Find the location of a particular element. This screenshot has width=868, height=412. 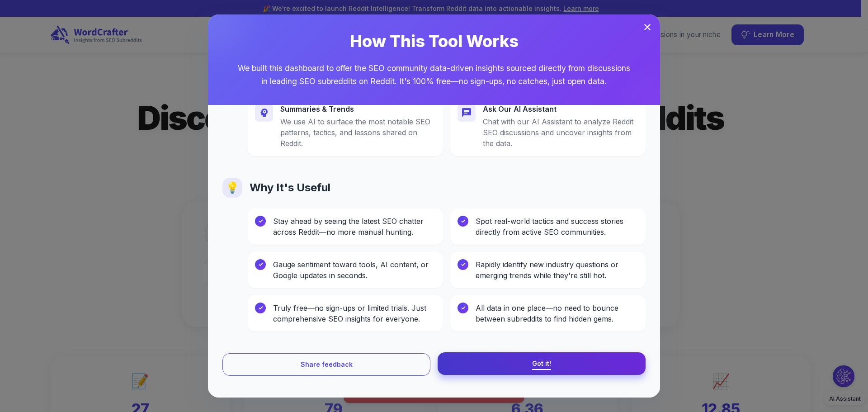

p: Summaries & Trends is located at coordinates (358, 109).